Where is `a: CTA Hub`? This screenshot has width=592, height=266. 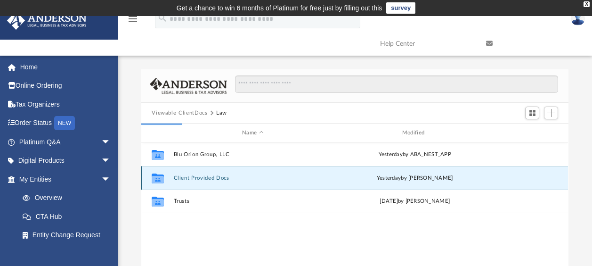 a: CTA Hub is located at coordinates (69, 216).